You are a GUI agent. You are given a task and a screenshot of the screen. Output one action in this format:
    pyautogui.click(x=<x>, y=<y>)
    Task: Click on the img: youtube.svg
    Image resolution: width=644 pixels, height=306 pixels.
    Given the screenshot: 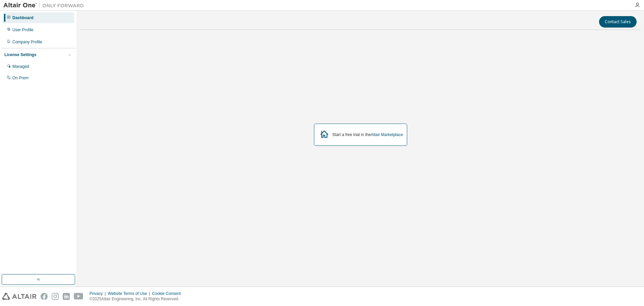 What is the action you would take?
    pyautogui.click(x=79, y=296)
    